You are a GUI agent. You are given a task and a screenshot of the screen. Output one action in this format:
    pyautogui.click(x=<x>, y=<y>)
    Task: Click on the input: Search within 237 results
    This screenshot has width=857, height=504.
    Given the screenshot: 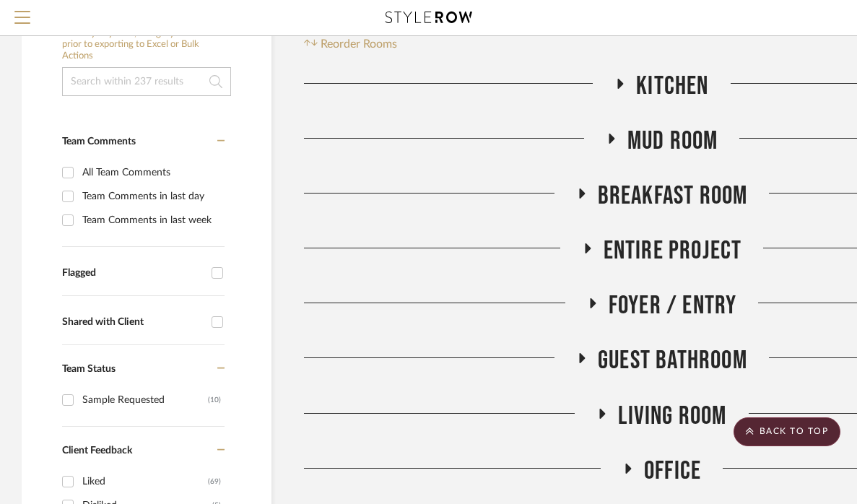 What is the action you would take?
    pyautogui.click(x=146, y=81)
    